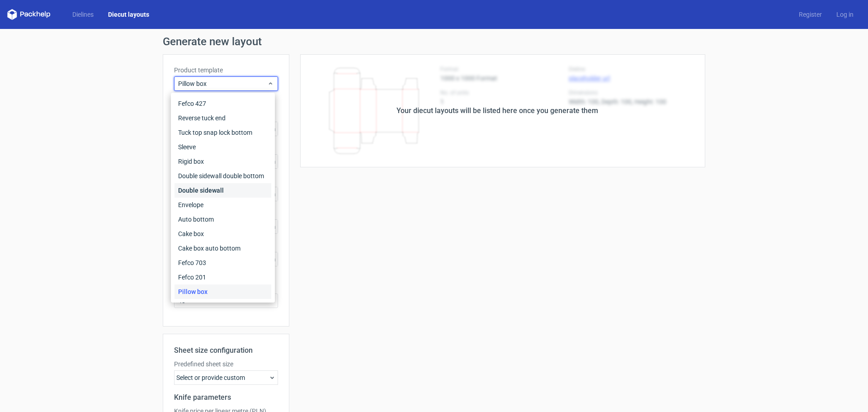 The width and height of the screenshot is (868, 412). I want to click on div: Cake box auto bottom, so click(223, 249).